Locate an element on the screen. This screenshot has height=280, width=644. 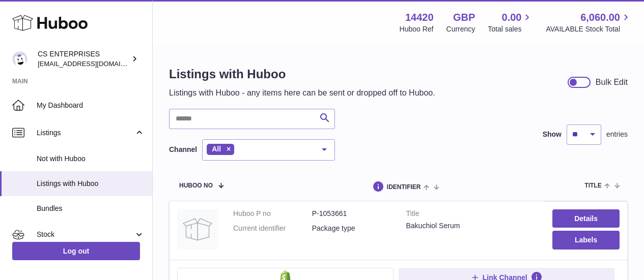
span: Listings with Huboo is located at coordinates (91, 183).